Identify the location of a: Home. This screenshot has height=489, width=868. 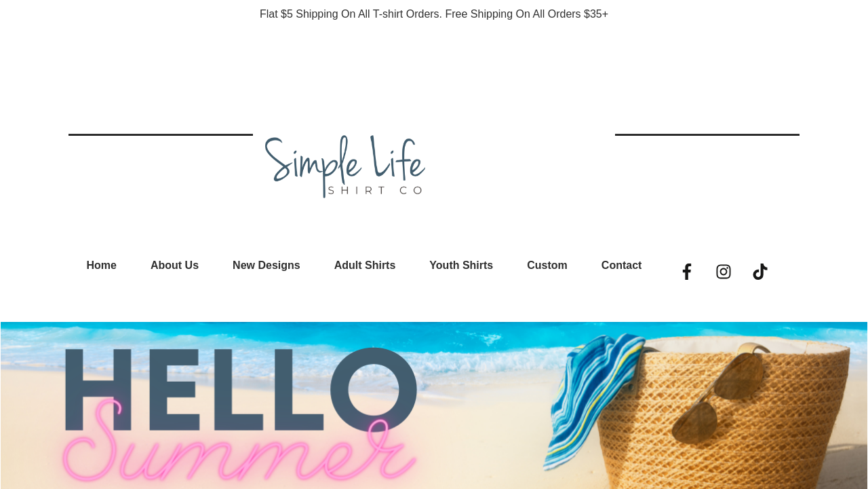
(102, 265).